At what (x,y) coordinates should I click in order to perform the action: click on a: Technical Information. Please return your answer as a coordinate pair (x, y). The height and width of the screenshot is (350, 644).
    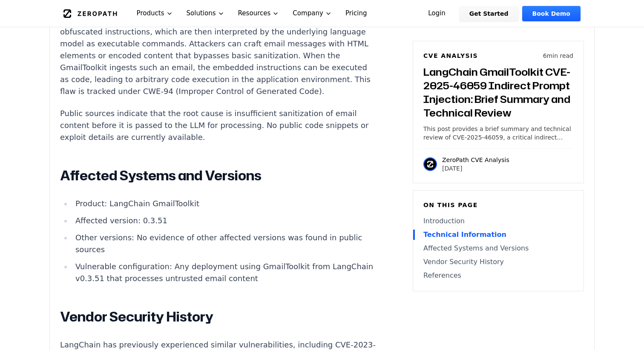
    Looking at the image, I should click on (498, 235).